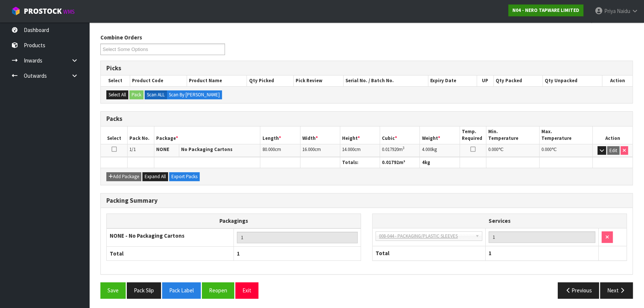 Image resolution: width=644 pixels, height=308 pixels. What do you see at coordinates (616, 290) in the screenshot?
I see `button: Next` at bounding box center [616, 290].